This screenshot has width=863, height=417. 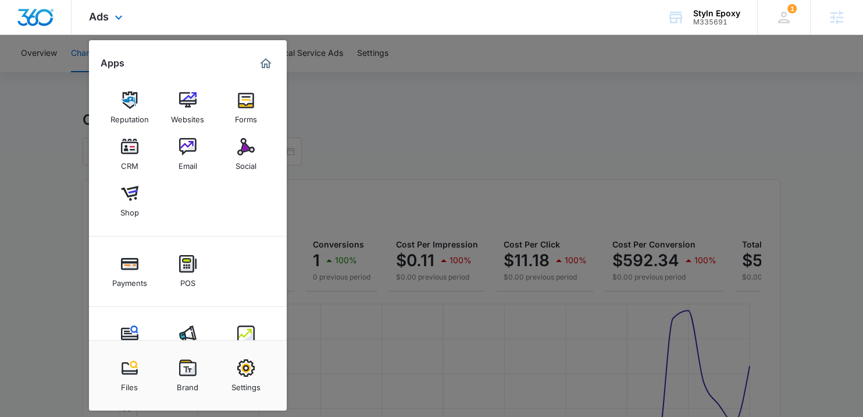 What do you see at coordinates (188, 342) in the screenshot?
I see `a: Ads` at bounding box center [188, 342].